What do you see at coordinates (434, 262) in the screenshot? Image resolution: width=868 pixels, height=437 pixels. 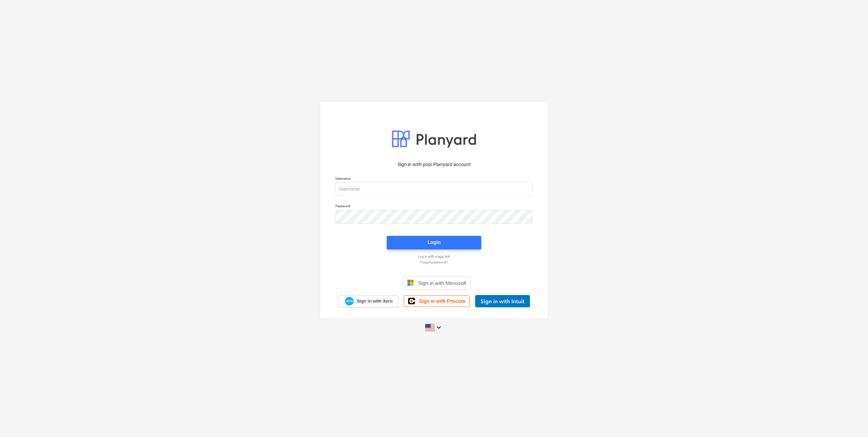 I see `a: Forgot password?` at bounding box center [434, 262].